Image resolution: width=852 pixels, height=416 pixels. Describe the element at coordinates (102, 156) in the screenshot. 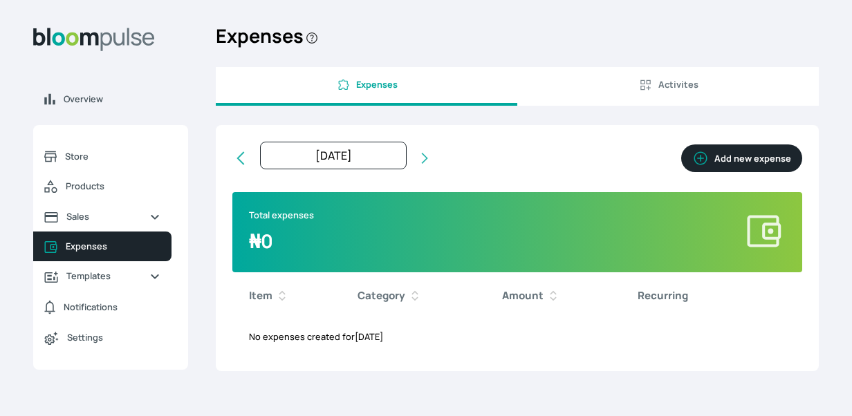

I see `a: Store` at that location.